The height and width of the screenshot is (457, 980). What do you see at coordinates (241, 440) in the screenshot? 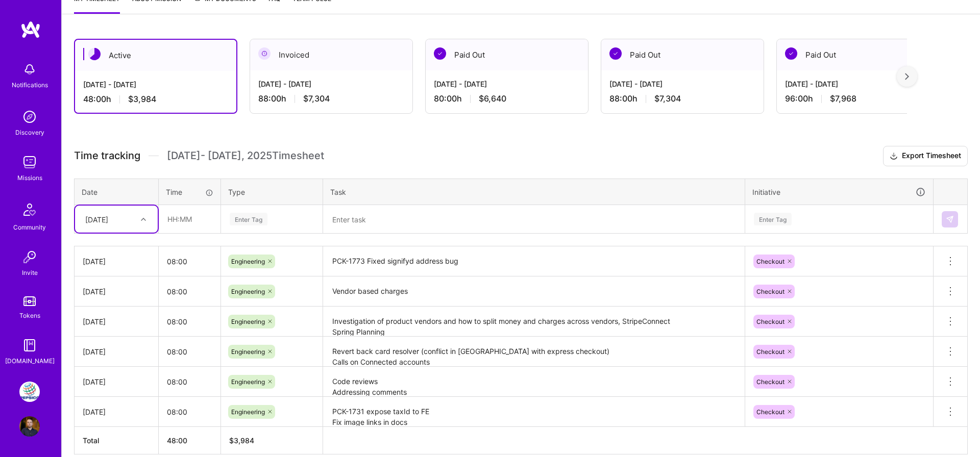
I see `span: $ 3,984` at bounding box center [241, 440].